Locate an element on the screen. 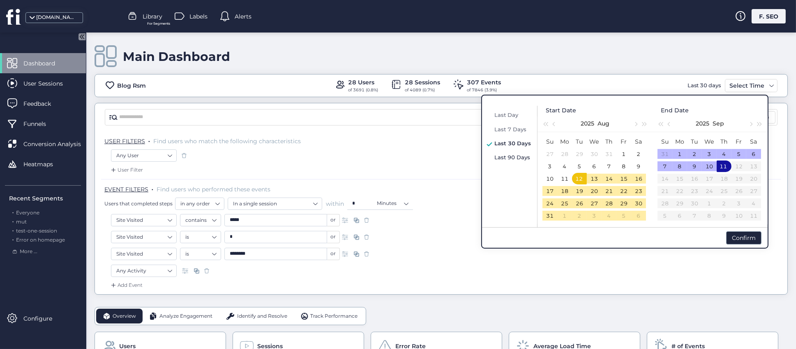  td: 2025-07-29 is located at coordinates (580, 154).